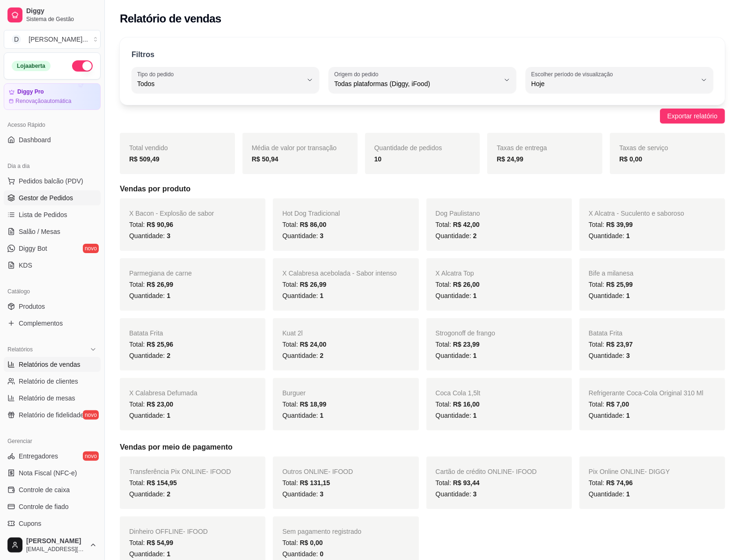  What do you see at coordinates (692, 116) in the screenshot?
I see `button: Exportar relatório` at bounding box center [692, 116].